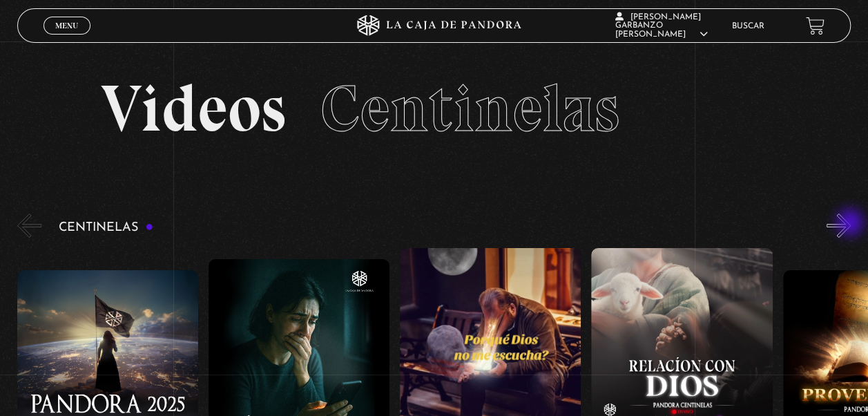 This screenshot has width=868, height=416. Describe the element at coordinates (67, 38) in the screenshot. I see `span: Cerrar` at that location.